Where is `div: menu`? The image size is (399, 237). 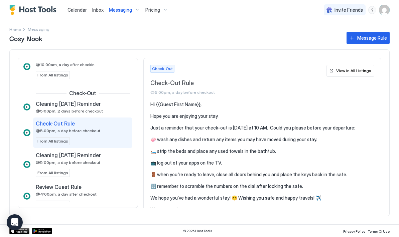
div: menu is located at coordinates (372, 10).